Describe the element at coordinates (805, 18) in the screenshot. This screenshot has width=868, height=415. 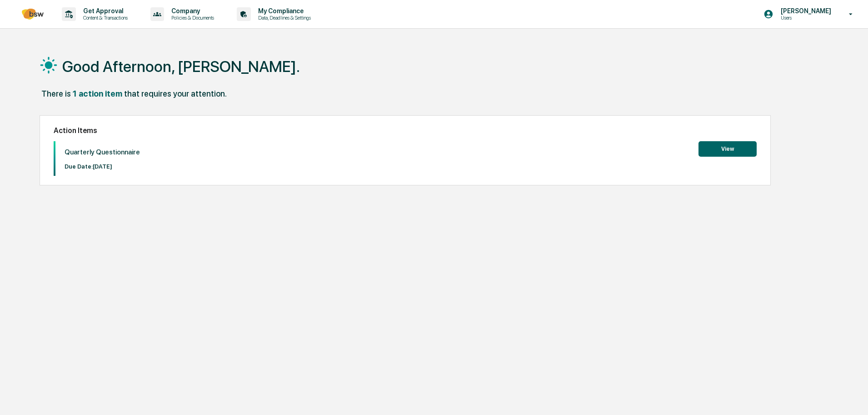
I see `p: Users` at that location.